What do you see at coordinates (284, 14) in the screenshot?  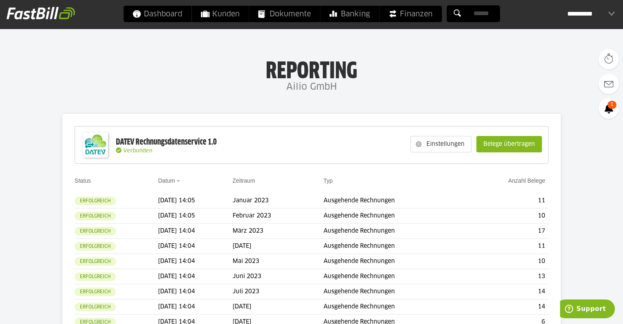 I see `a: Dokumente` at bounding box center [284, 14].